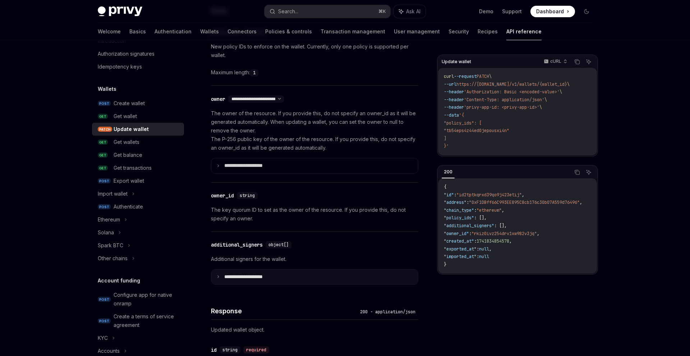 This screenshot has height=356, width=690. I want to click on div: Get balance, so click(128, 155).